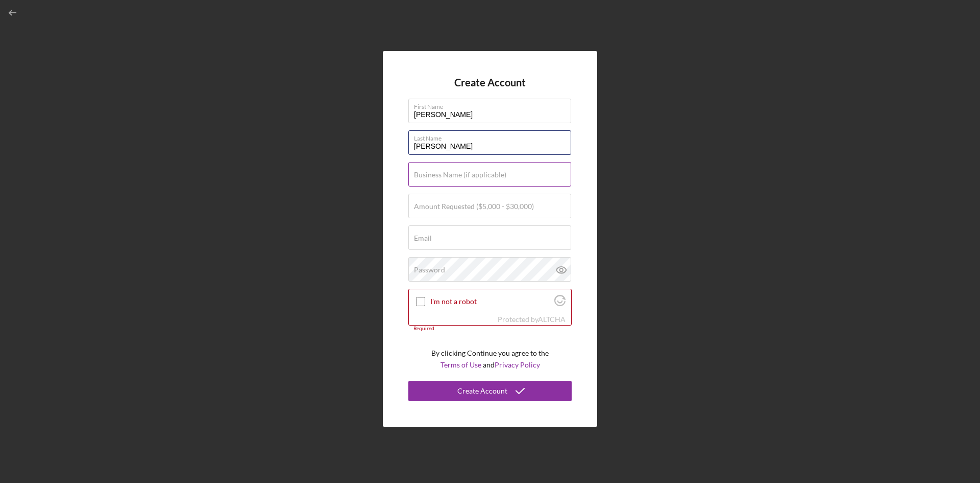 This screenshot has height=483, width=980. Describe the element at coordinates (492, 137) in the screenshot. I see `label: Last Name` at that location.